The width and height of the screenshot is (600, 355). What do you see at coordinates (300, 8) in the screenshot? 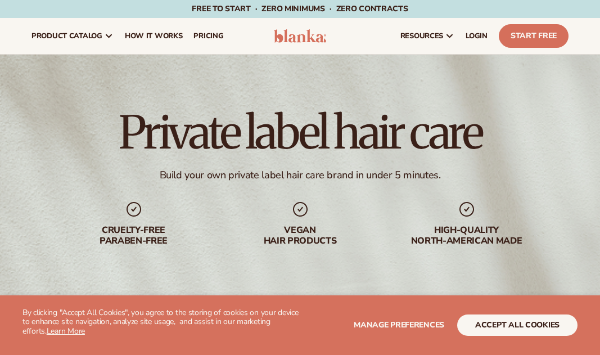
I see `span: Free to start · ZERO minimums · ZERO contracts` at bounding box center [300, 8].